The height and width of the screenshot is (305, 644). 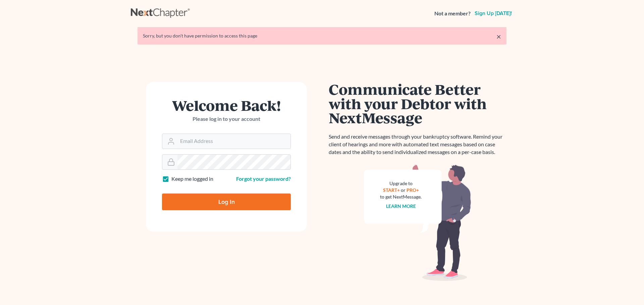 What do you see at coordinates (263, 178) in the screenshot?
I see `a: Forgot your password?` at bounding box center [263, 178].